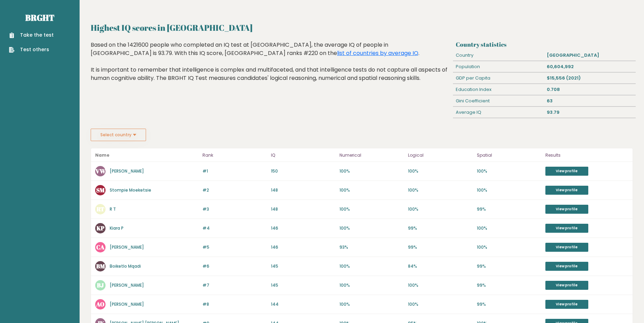 This screenshot has width=644, height=323. What do you see at coordinates (101, 266) in the screenshot?
I see `text: BM` at bounding box center [101, 266].